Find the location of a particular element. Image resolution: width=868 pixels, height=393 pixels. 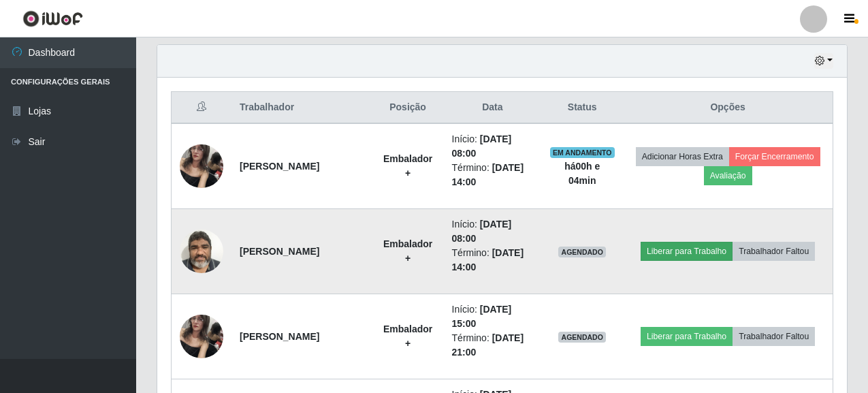

button: Adicionar Horas Extra is located at coordinates (682, 157).